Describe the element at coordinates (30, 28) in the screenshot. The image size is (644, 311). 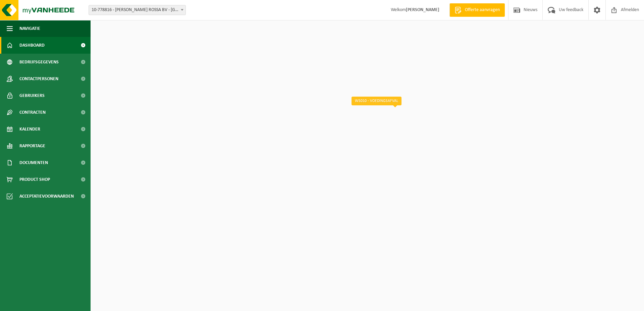
I see `span: Navigatie` at that location.